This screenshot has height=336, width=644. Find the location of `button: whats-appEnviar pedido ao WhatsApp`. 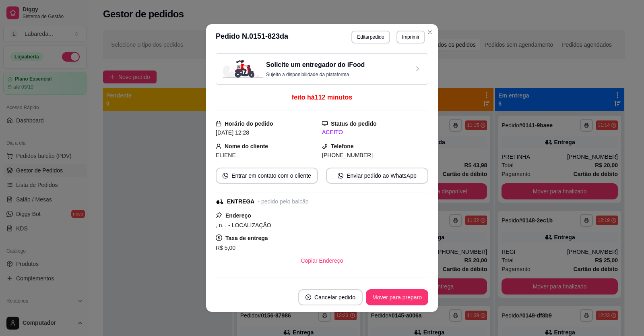

button: whats-appEnviar pedido ao WhatsApp is located at coordinates (377, 176).